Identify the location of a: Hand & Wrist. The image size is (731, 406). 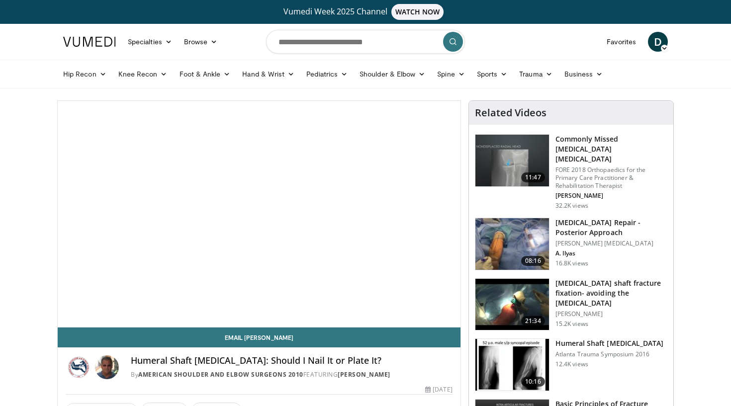
(268, 74).